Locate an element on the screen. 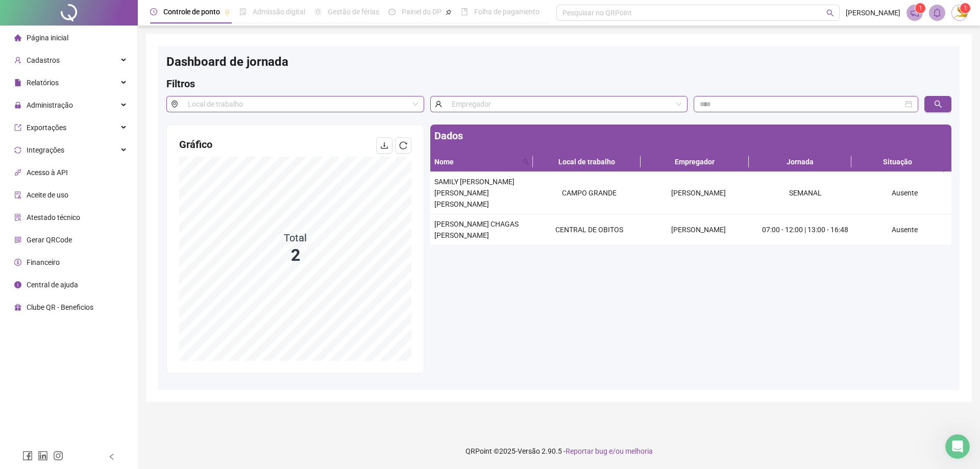 This screenshot has height=469, width=980. span: Cadastros is located at coordinates (43, 60).